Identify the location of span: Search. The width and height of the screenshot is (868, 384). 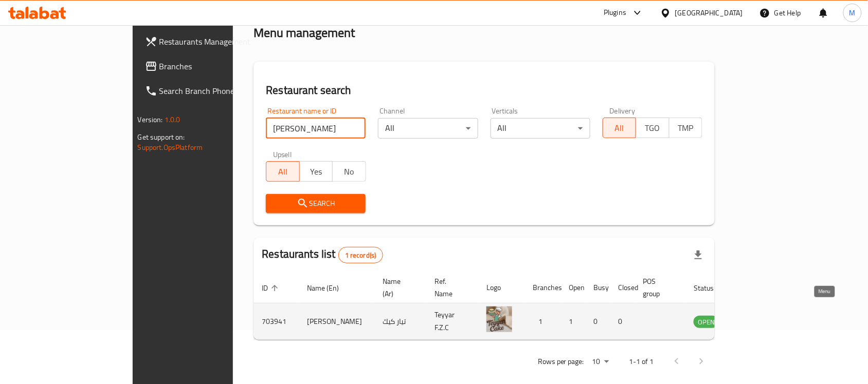
(316, 203).